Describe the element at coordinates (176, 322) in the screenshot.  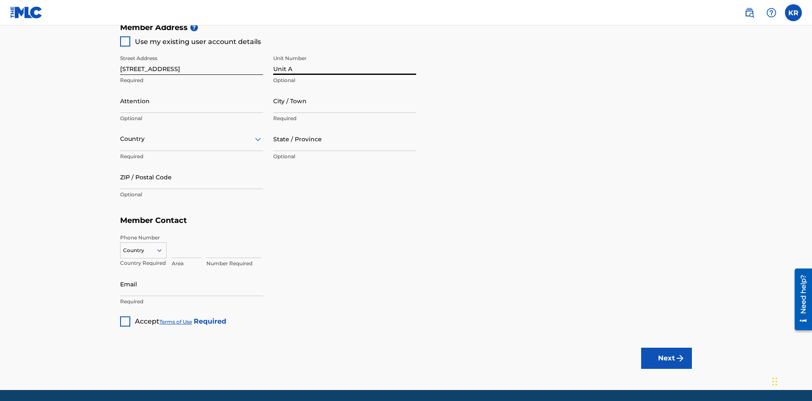
I see `a: Terms of Use` at that location.